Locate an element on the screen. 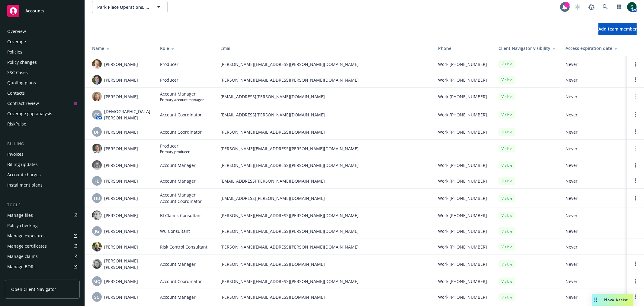 This screenshot has height=306, width=644. div: Contacts is located at coordinates (16, 93).